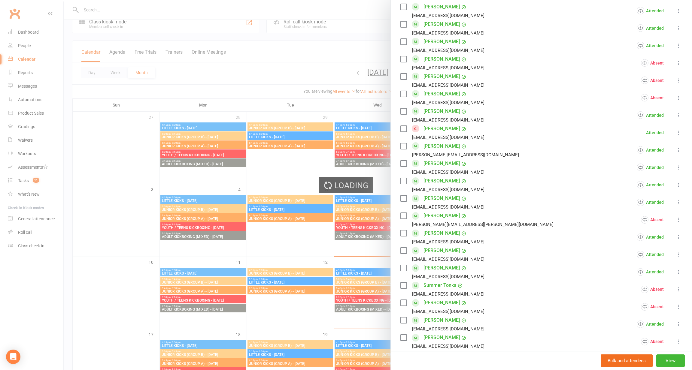 This screenshot has width=692, height=370. Describe the element at coordinates (440, 286) in the screenshot. I see `a: Summer Tonks` at that location.